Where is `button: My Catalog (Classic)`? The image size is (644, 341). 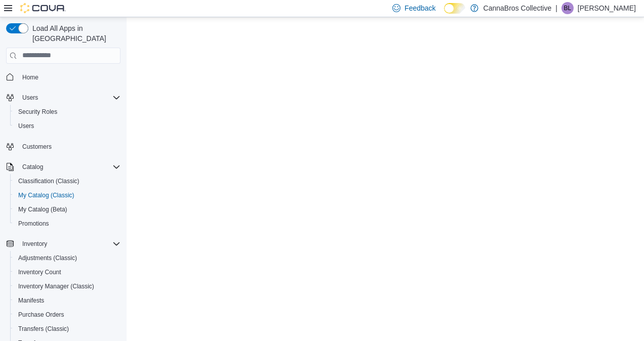 button: My Catalog (Classic) is located at coordinates (68, 195).